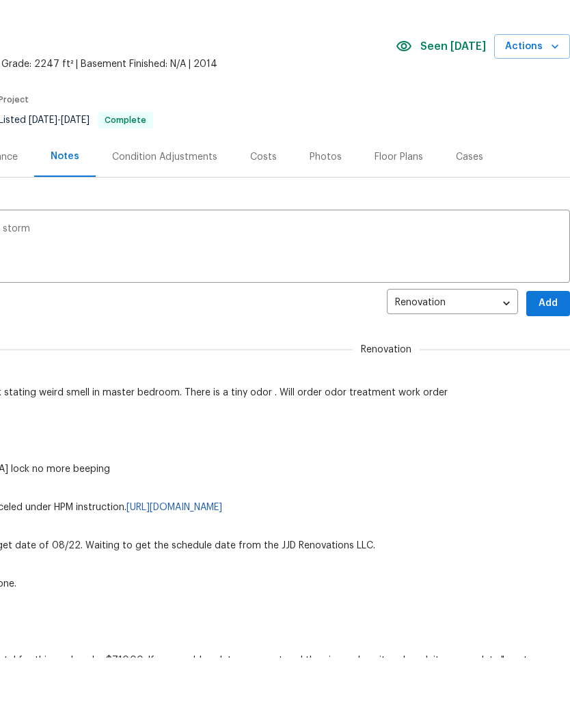 The height and width of the screenshot is (728, 570). I want to click on div: Renovation, so click(453, 304).